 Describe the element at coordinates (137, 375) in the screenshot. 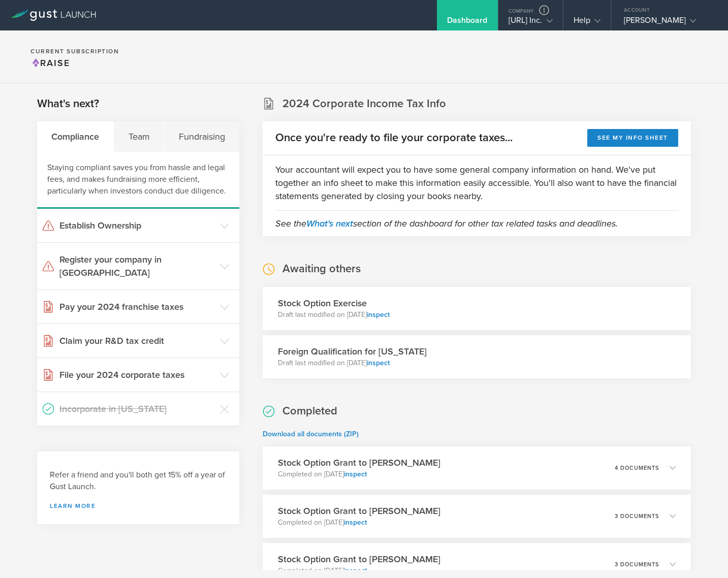

I see `h3: File your 2024 corporate taxes` at that location.